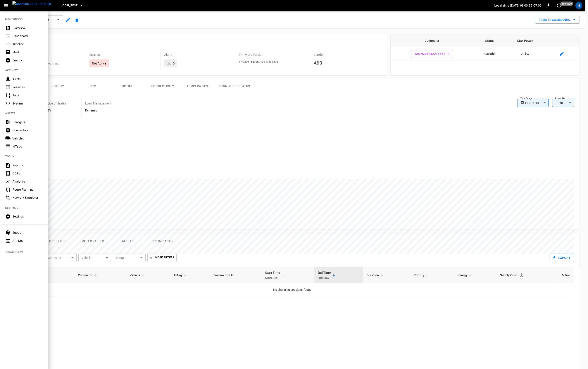 This screenshot has width=588, height=369. What do you see at coordinates (567, 4) in the screenshot?
I see `span: 30 s ago` at bounding box center [567, 4].